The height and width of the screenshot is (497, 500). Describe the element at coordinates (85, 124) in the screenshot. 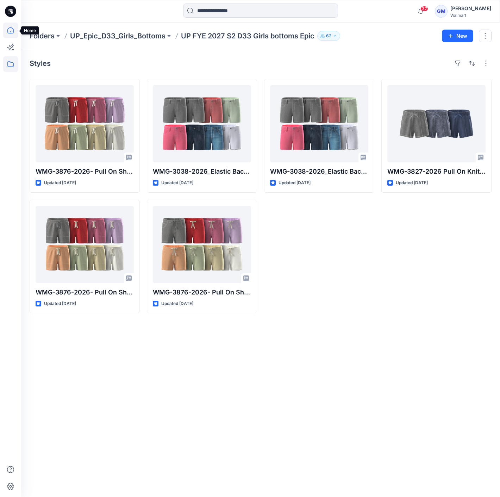

I see `a: WMG-3876-2026- Pull On Short_Opt1B` at that location.